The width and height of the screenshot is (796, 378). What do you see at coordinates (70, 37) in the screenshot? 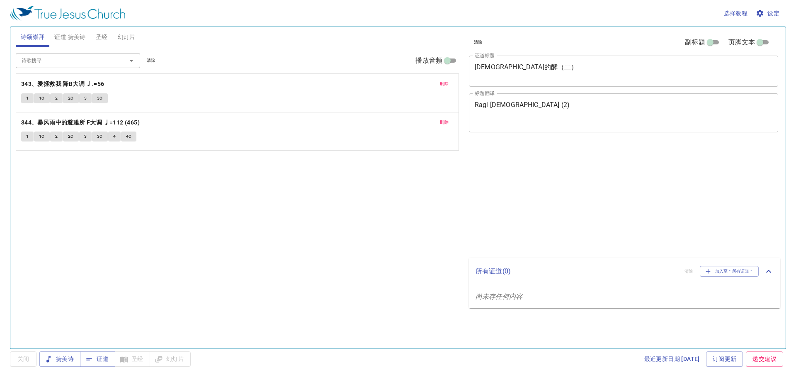
I see `span: 证道 赞美诗` at bounding box center [70, 37].